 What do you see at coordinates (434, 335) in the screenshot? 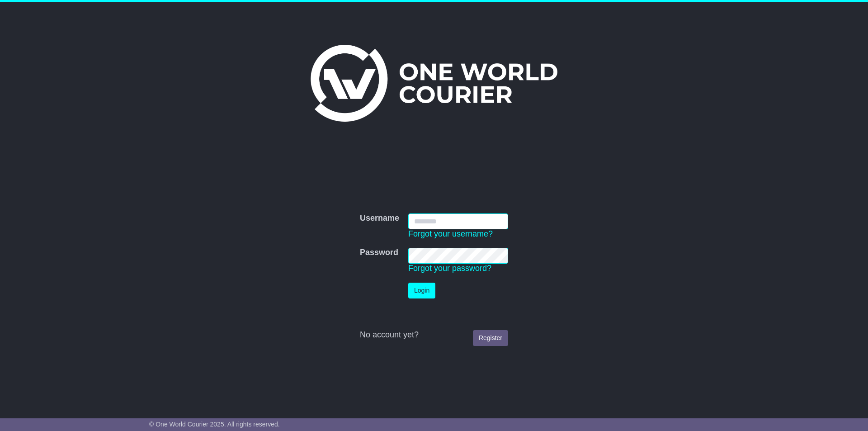
I see `div: No account yet?` at bounding box center [434, 335].